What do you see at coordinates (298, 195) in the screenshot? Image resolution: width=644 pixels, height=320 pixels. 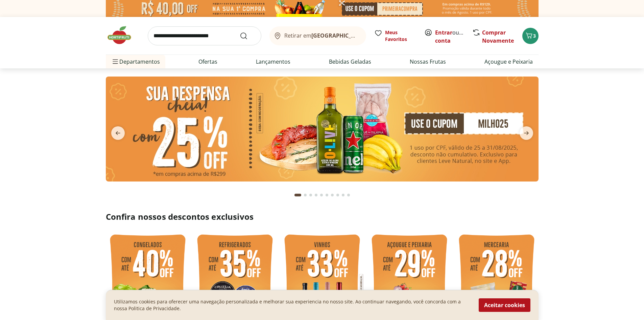 I see `button: Current page from fs-carousel` at bounding box center [298, 195].